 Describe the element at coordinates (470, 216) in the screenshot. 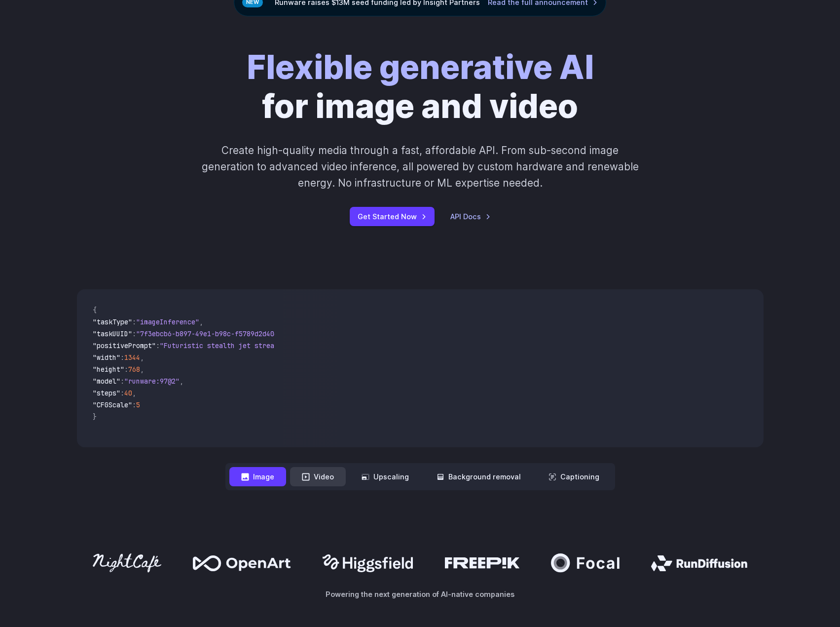

I see `a: API Docs` at that location.